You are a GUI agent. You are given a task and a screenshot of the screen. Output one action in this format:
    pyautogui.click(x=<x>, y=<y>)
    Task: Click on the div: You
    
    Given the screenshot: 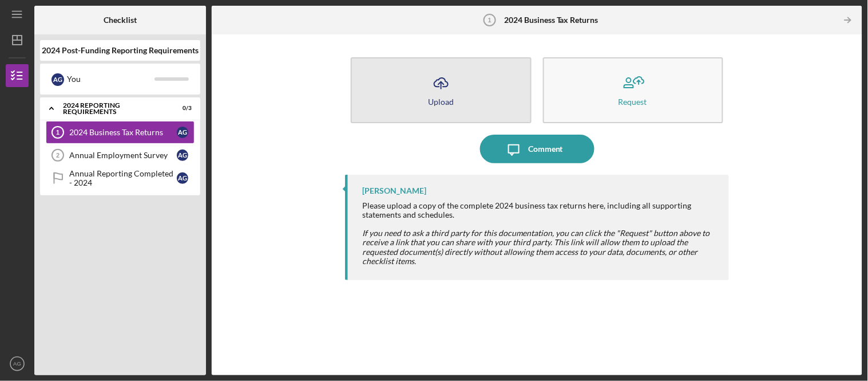 What is the action you would take?
    pyautogui.click(x=110, y=79)
    